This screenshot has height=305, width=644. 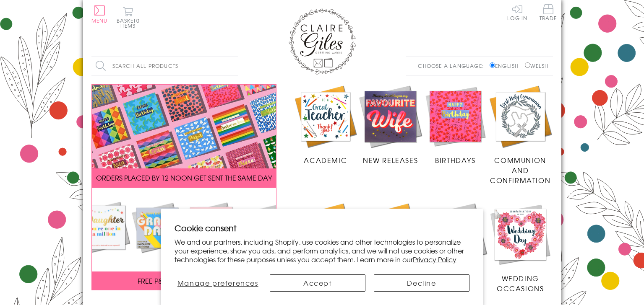 I want to click on button: Manage preferences, so click(x=218, y=283).